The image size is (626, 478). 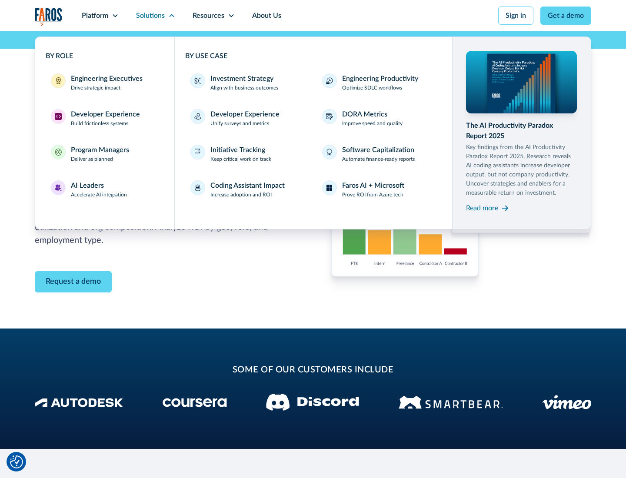 What do you see at coordinates (372, 195) in the screenshot?
I see `p: Prove ROI from Azure tech` at bounding box center [372, 195].